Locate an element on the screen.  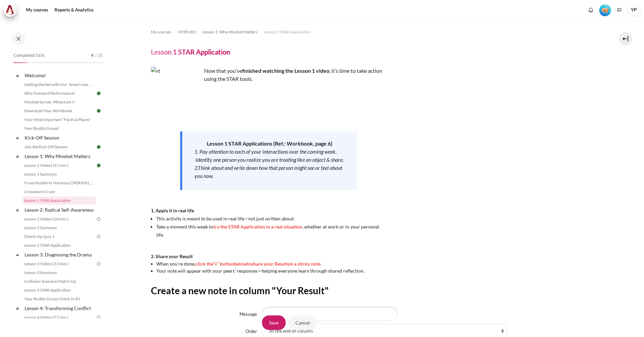
a: Lesson 1 Videos (17 min.) is located at coordinates (59, 165).